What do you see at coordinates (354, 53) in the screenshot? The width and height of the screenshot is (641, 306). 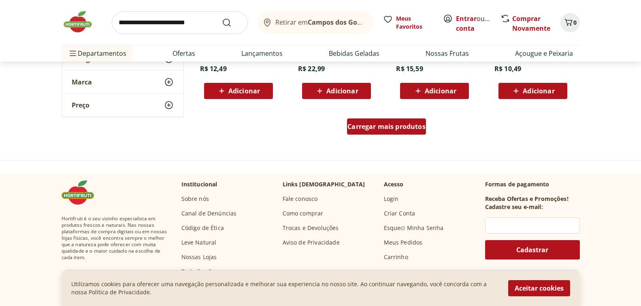 I see `a: Bebidas Geladas` at bounding box center [354, 53].